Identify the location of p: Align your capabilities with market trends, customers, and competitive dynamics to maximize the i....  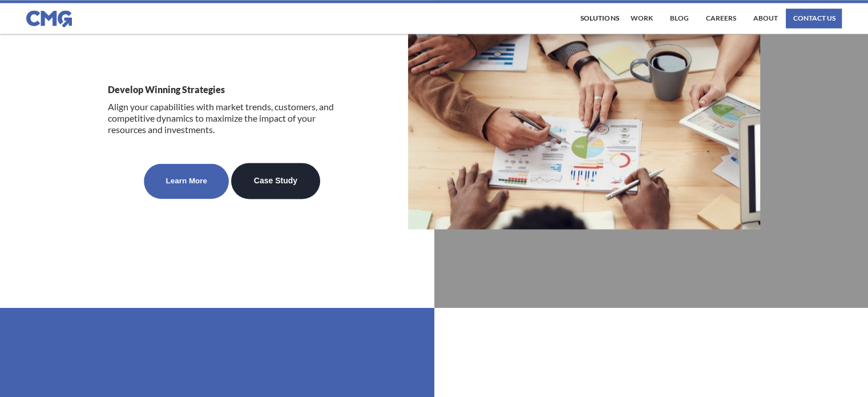
(231, 118).